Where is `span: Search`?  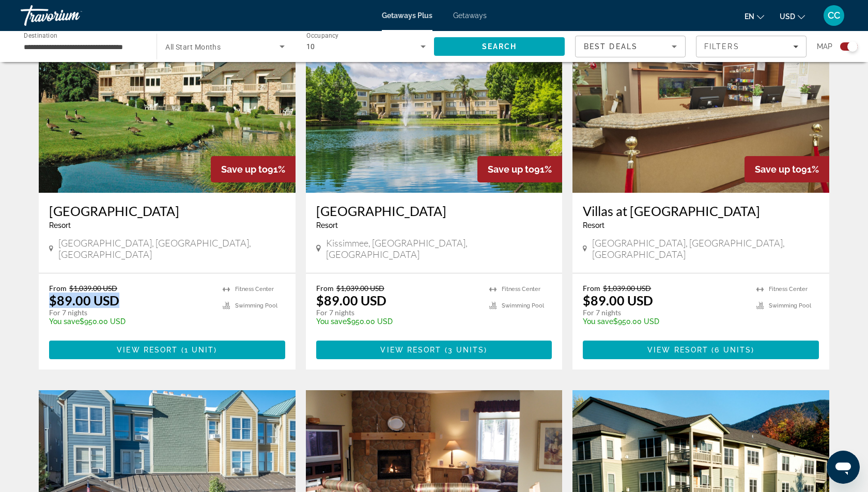 span: Search is located at coordinates (500, 47).